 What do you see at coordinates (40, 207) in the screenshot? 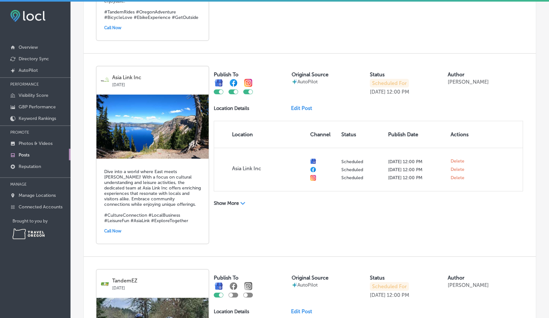
I see `p: Connected Accounts` at bounding box center [40, 207].